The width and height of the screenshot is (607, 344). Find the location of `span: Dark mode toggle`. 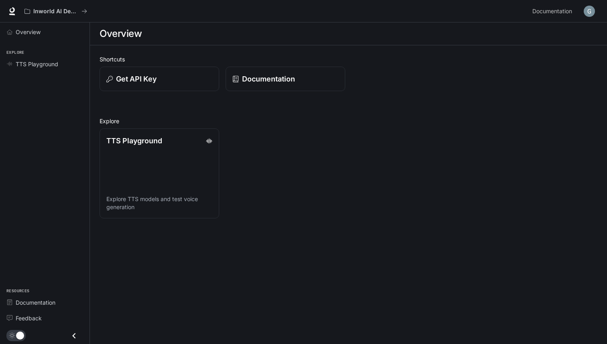

span: Dark mode toggle is located at coordinates (20, 335).